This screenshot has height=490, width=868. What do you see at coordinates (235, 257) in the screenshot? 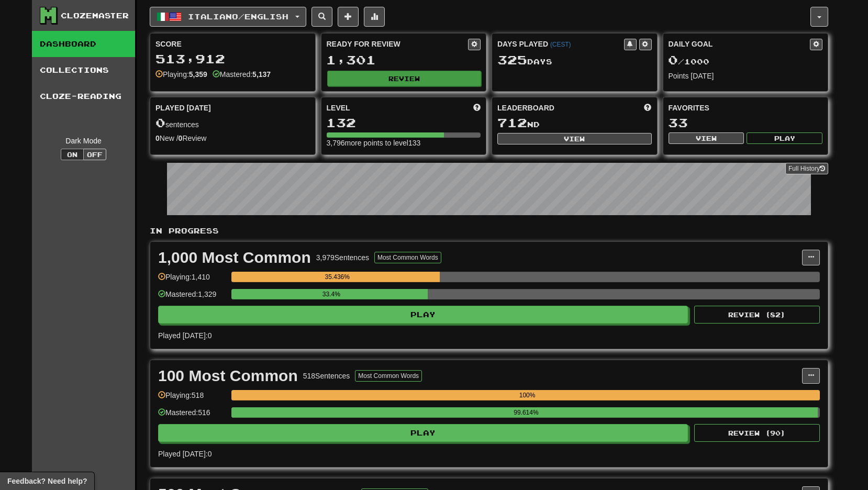
I see `div: 1,000 Most Common` at bounding box center [235, 257].